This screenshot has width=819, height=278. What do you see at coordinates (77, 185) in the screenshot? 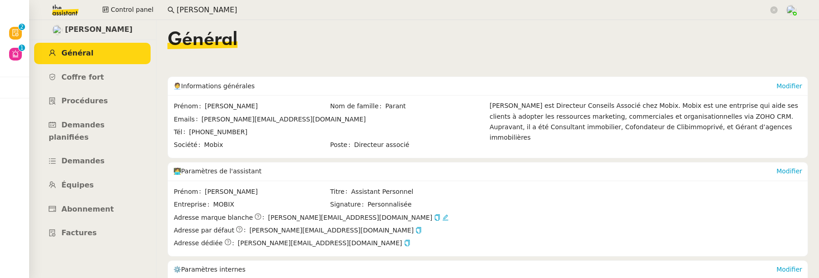
I see `span: Équipes` at bounding box center [77, 185].